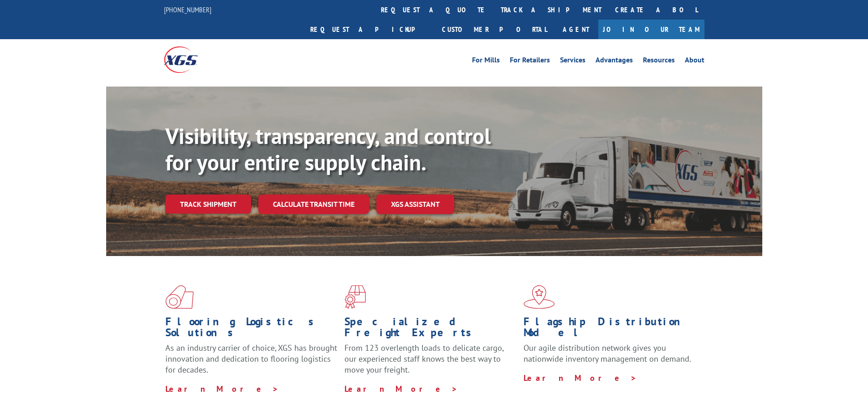 The width and height of the screenshot is (868, 415). Describe the element at coordinates (431, 363) in the screenshot. I see `p: From 123 overlength loads to delicate cargo, our experienced staff knows the best way to move you...` at that location.